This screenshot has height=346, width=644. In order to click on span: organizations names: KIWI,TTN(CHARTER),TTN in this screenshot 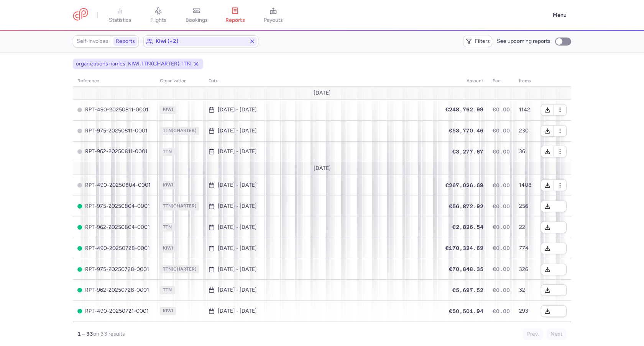, I will do `click(133, 64)`.